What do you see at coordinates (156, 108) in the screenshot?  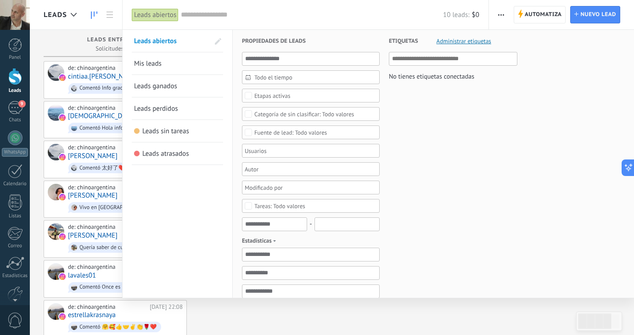 I see `span: Leads perdidos` at bounding box center [156, 108].